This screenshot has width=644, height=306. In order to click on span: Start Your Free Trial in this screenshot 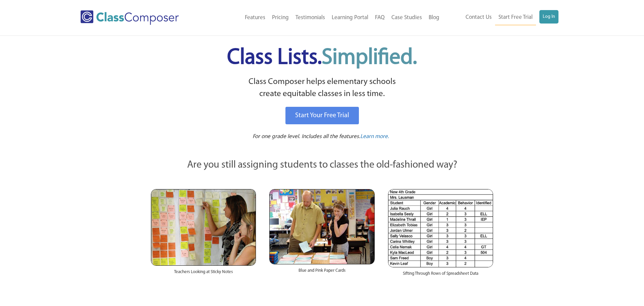, I will do `click(322, 116)`.